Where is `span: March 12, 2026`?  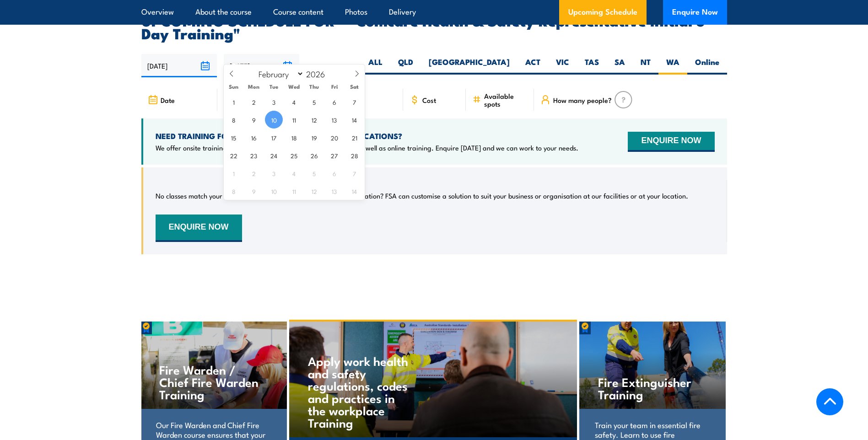 span: March 12, 2026 is located at coordinates (314, 191).